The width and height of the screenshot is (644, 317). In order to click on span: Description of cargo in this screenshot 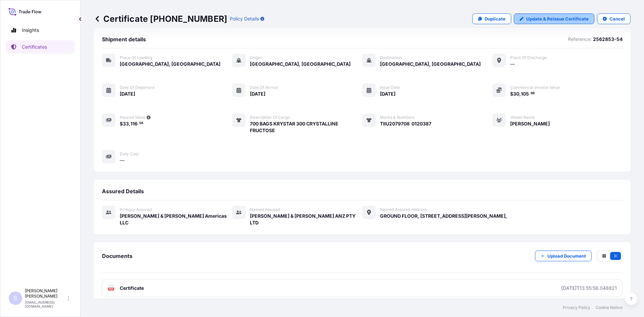, I will do `click(270, 117)`.